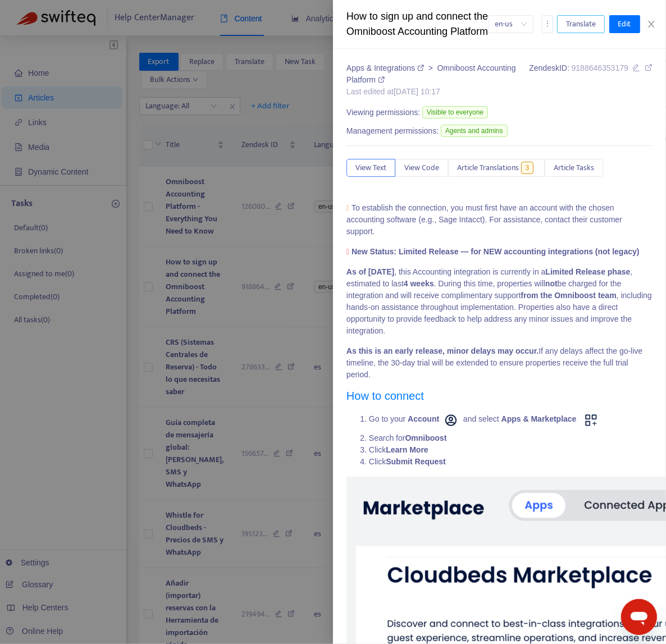 The width and height of the screenshot is (666, 644). Describe the element at coordinates (500, 363) in the screenshot. I see `p: If any delays affect the go-live timeline, the 30-day trial will be extended to ensure properties...` at that location.